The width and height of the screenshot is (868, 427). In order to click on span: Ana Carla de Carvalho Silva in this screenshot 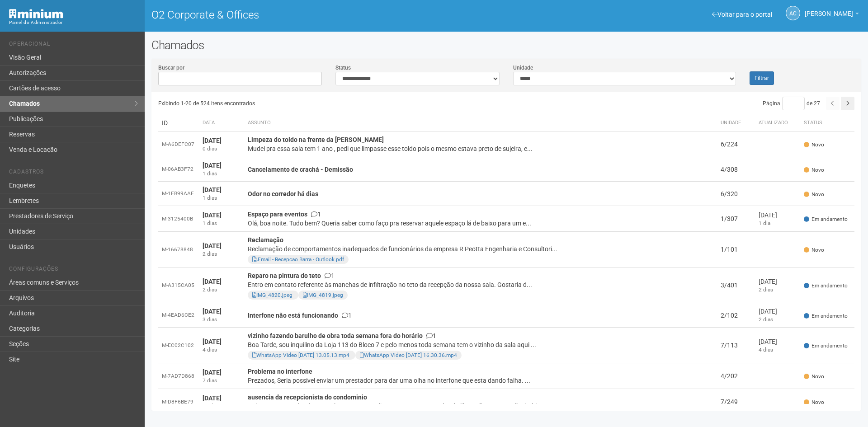, I will do `click(829, 9)`.